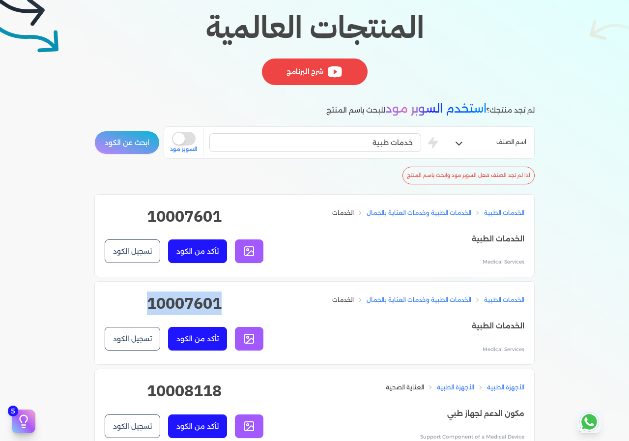  I want to click on button: 5, so click(24, 421).